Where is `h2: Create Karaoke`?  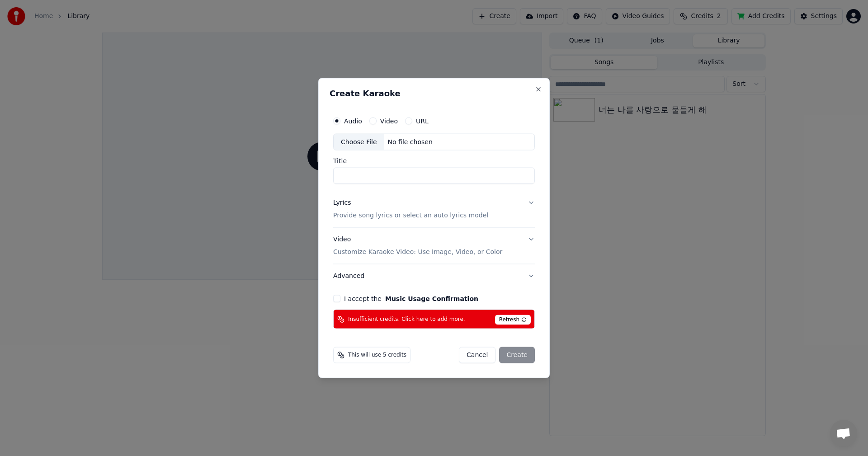
h2: Create Karaoke is located at coordinates (434, 93).